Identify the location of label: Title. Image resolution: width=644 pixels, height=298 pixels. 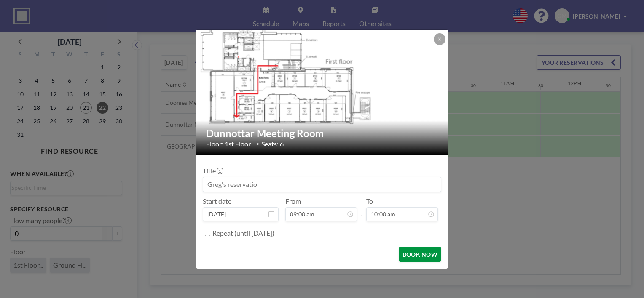
(213, 171).